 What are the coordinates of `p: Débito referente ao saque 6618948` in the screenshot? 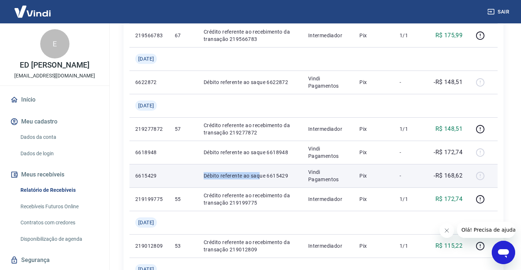 It's located at (250, 153).